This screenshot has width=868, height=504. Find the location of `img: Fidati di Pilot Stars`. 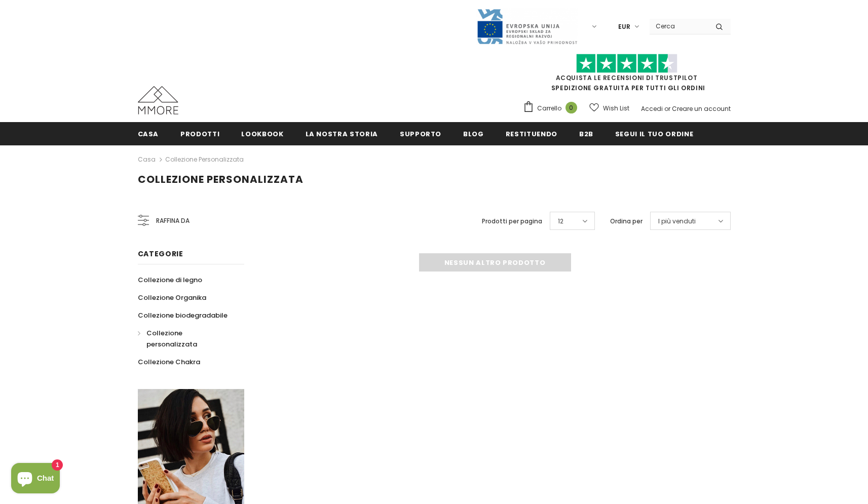

img: Fidati di Pilot Stars is located at coordinates (627, 63).